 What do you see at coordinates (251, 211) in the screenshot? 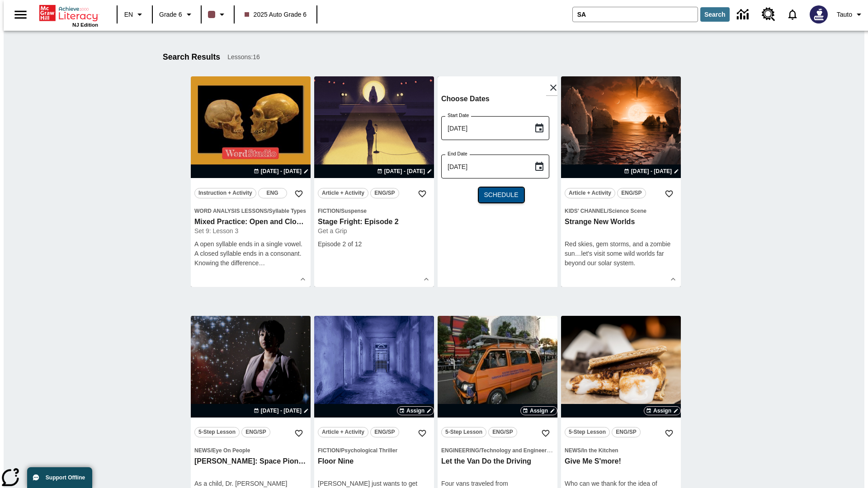
I see `span: Topic: Word Analysis Lessons/Syllable Types` at bounding box center [251, 211].